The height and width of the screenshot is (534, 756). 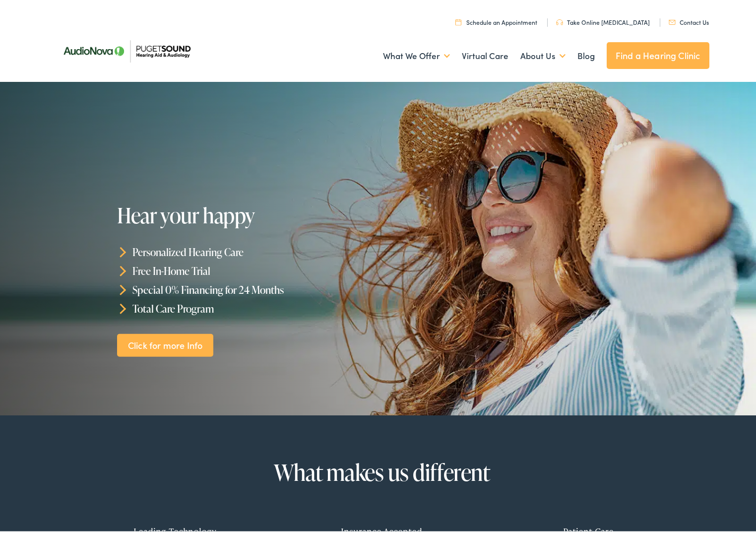 I want to click on a: Blog, so click(x=586, y=53).